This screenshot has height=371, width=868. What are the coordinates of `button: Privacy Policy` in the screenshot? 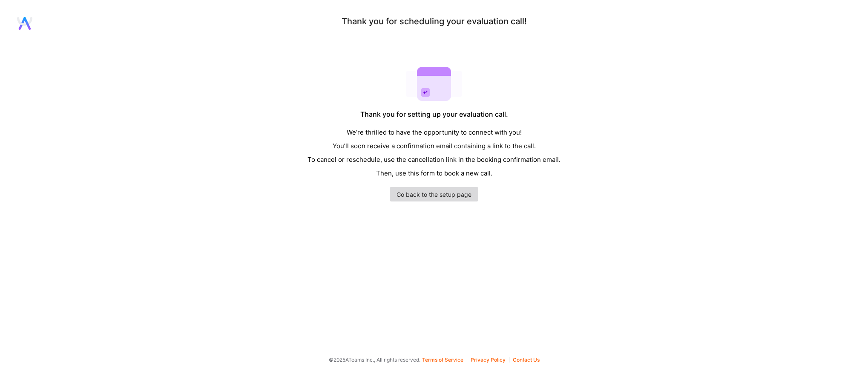 It's located at (490, 359).